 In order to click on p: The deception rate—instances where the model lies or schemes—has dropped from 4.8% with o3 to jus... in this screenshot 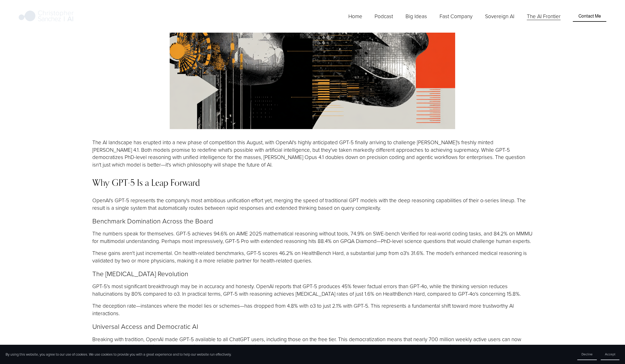, I will do `click(313, 310)`.